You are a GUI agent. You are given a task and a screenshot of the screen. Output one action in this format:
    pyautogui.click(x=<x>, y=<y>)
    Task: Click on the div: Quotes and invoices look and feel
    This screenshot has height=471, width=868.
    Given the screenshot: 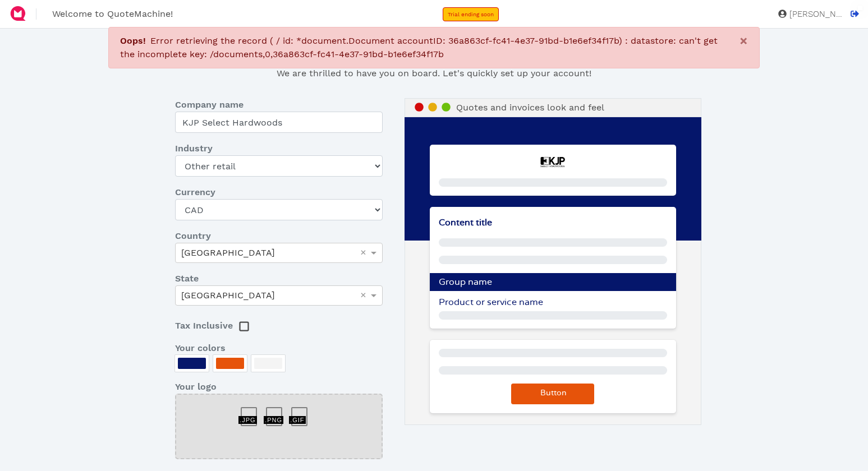 What is the action you would take?
    pyautogui.click(x=553, y=108)
    